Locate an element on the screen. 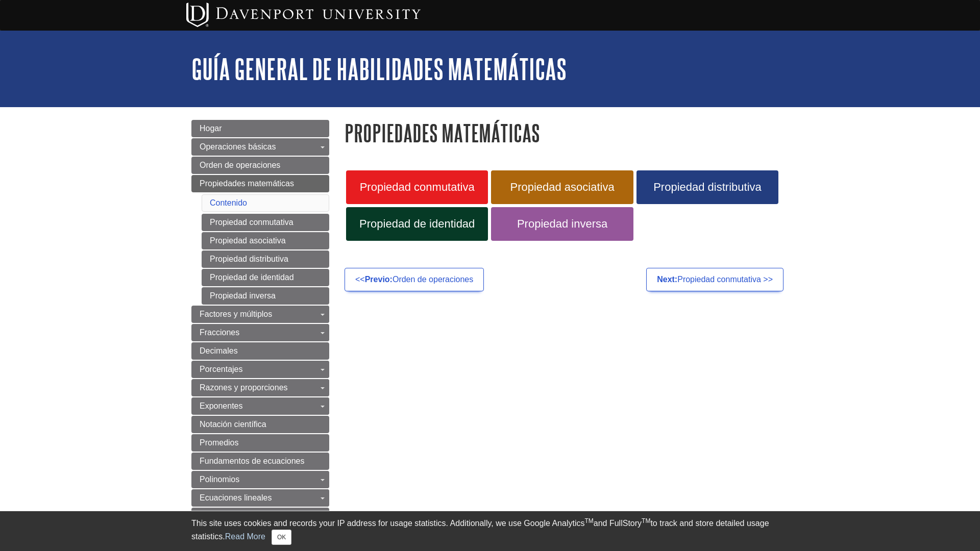 This screenshot has height=551, width=980. span: Notación científica is located at coordinates (233, 424).